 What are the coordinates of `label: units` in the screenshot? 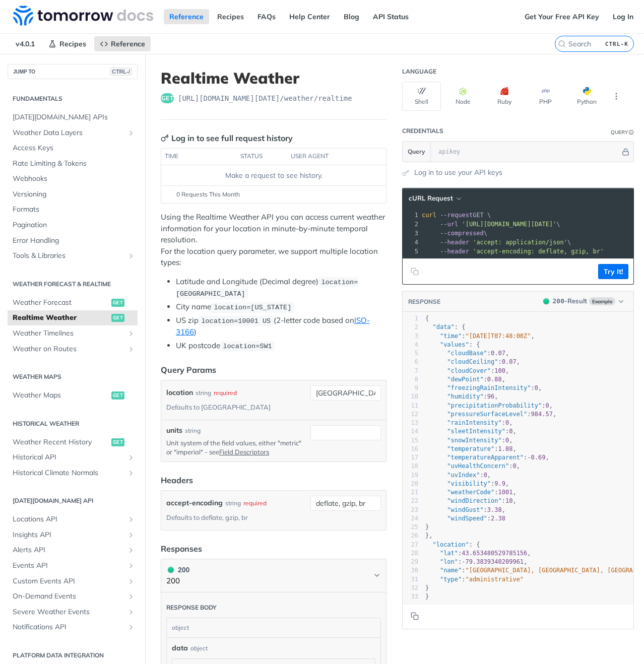 It's located at (175, 430).